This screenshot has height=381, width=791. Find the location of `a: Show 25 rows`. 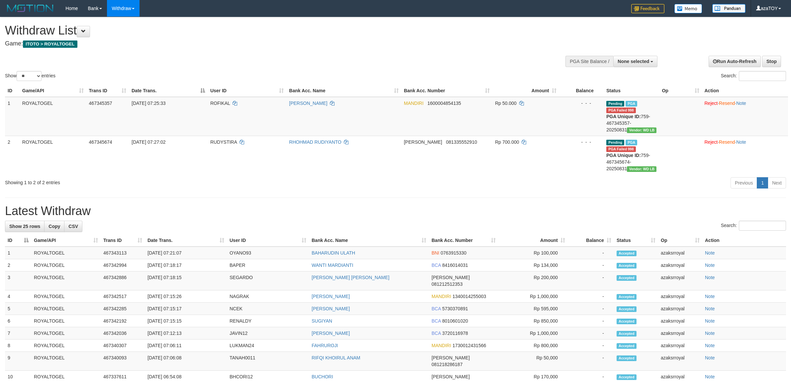

a: Show 25 rows is located at coordinates (25, 227).